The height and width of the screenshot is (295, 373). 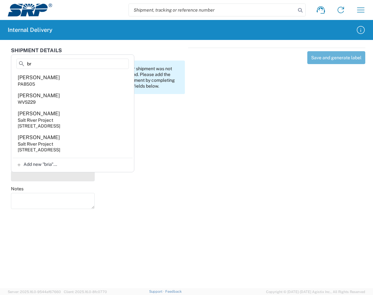 I want to click on span: Client: 2025.16.0-8fc0770, so click(x=85, y=292).